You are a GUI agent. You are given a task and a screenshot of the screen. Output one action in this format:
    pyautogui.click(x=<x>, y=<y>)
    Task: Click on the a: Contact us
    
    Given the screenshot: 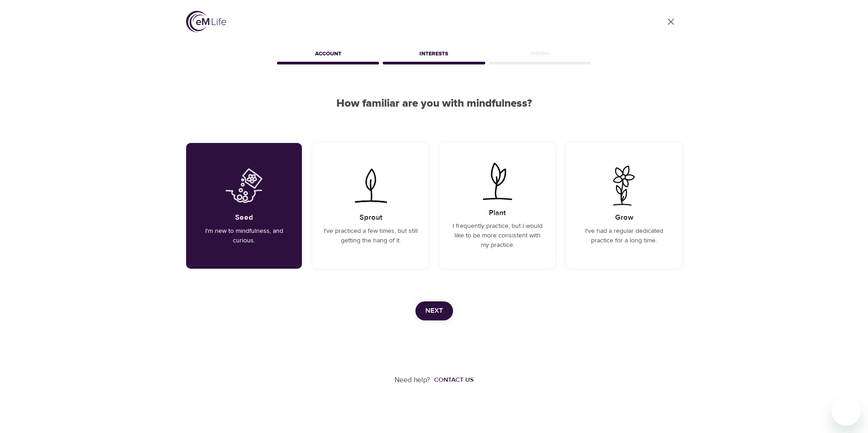 What is the action you would take?
    pyautogui.click(x=451, y=380)
    